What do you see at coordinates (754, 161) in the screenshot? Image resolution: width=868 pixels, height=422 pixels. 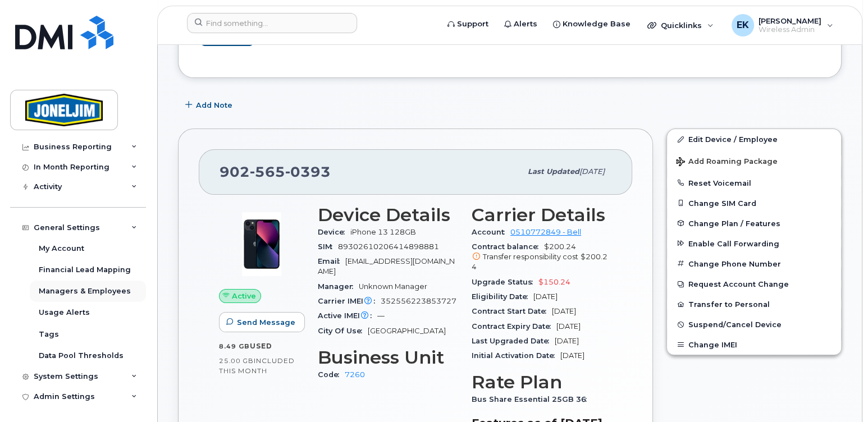 I see `button: Add Roaming Package` at bounding box center [754, 161].